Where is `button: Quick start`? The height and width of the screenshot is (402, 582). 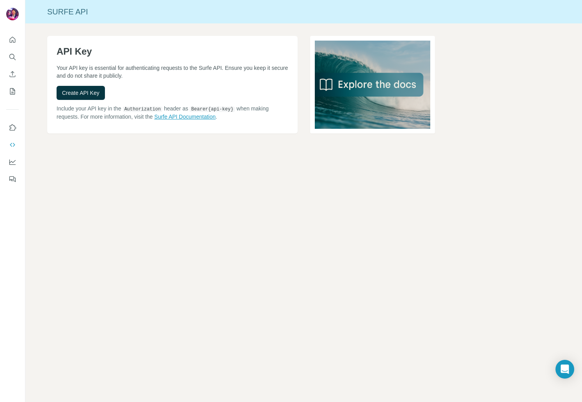
button: Quick start is located at coordinates (12, 40).